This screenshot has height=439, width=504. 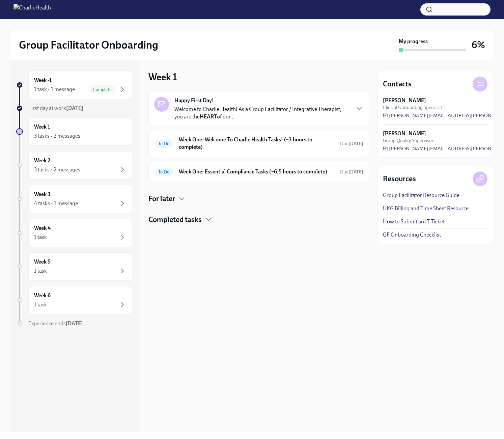 I want to click on h6: Week -1, so click(x=43, y=80).